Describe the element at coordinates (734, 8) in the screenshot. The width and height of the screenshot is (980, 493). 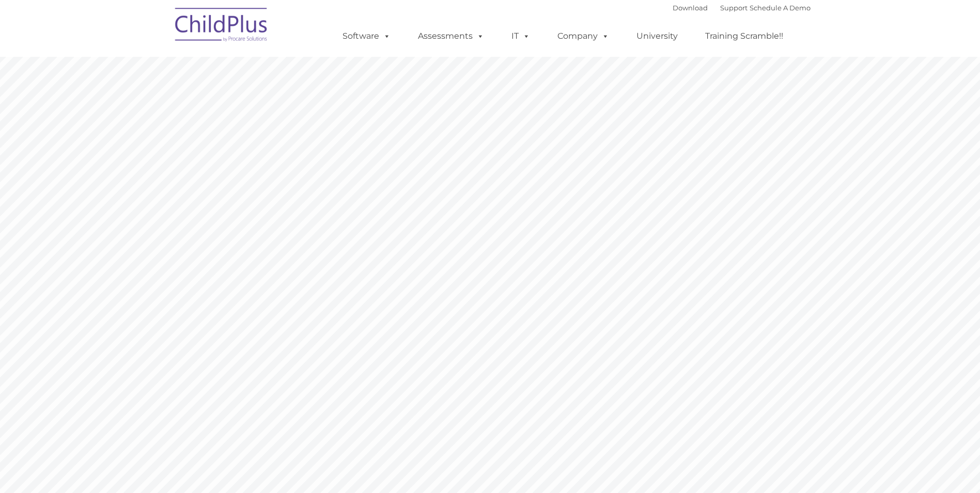
I see `a: Support` at that location.